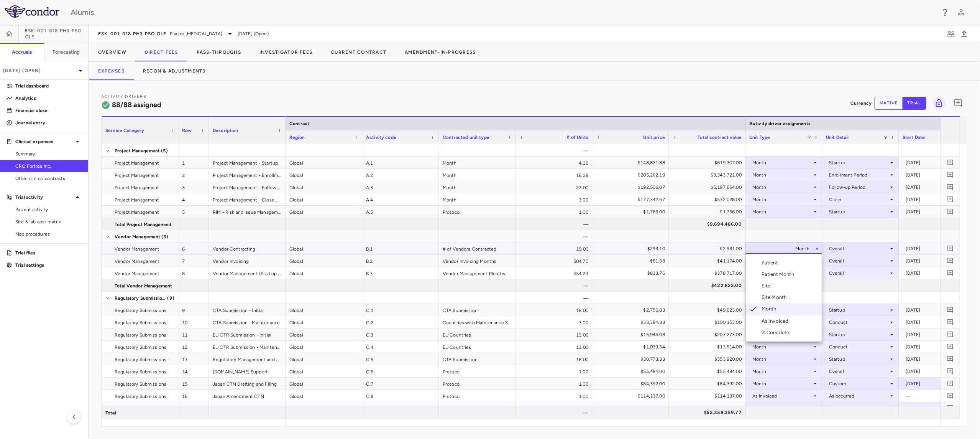 Image resolution: width=980 pixels, height=439 pixels. Describe the element at coordinates (771, 263) in the screenshot. I see `div: Patient` at that location.